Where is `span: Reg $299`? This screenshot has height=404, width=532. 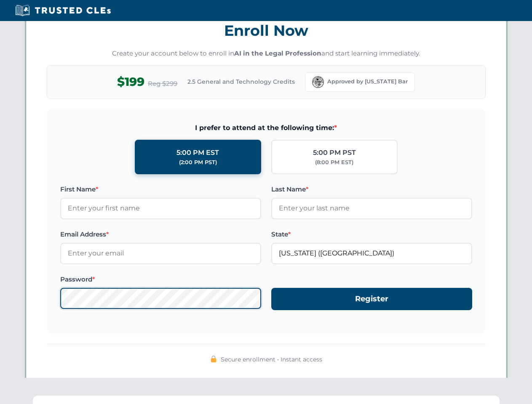
span: Reg $299 is located at coordinates (163, 84).